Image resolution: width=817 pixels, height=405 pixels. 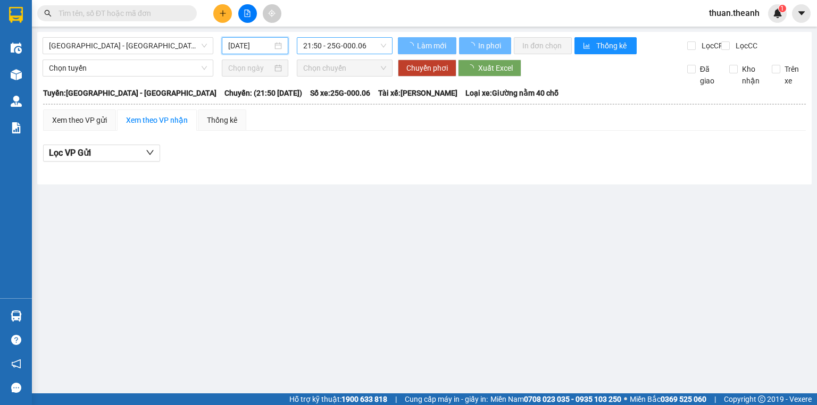 What do you see at coordinates (427, 46) in the screenshot?
I see `button: Làm mới` at bounding box center [427, 46].